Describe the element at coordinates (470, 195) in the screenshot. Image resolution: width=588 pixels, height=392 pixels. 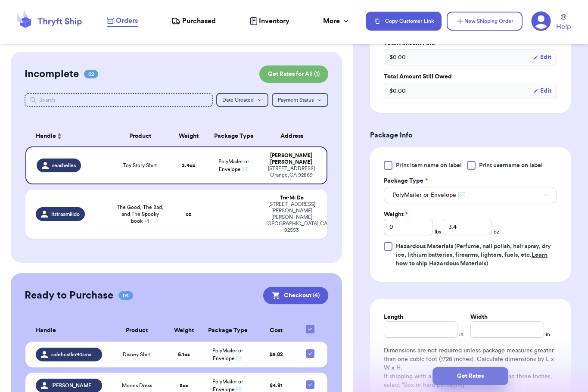
I see `button: PolyMailer or Envelope ✉️` at that location.